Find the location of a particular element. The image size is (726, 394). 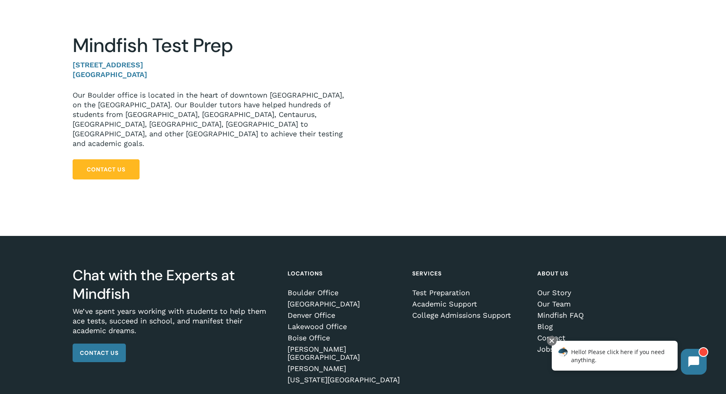

p: We’ve spent years working with students to help them ace tests, succeed in school, and manifest t... is located at coordinates (174, 325).